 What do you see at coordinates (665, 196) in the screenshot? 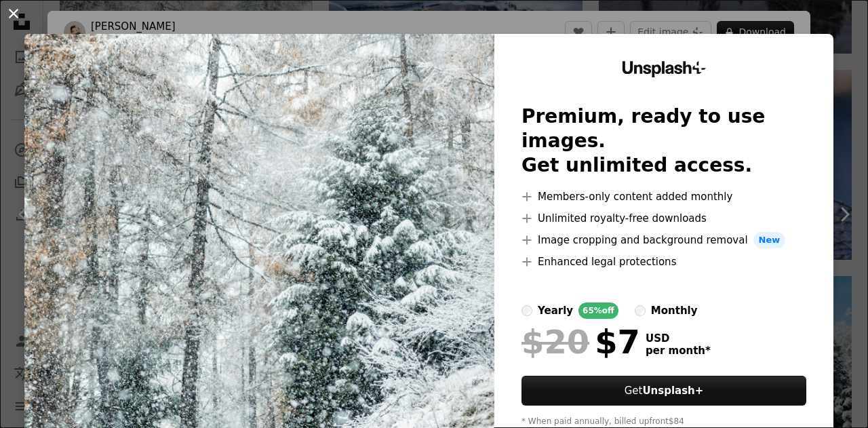
I see `li: Members-only content added monthly` at bounding box center [665, 196].